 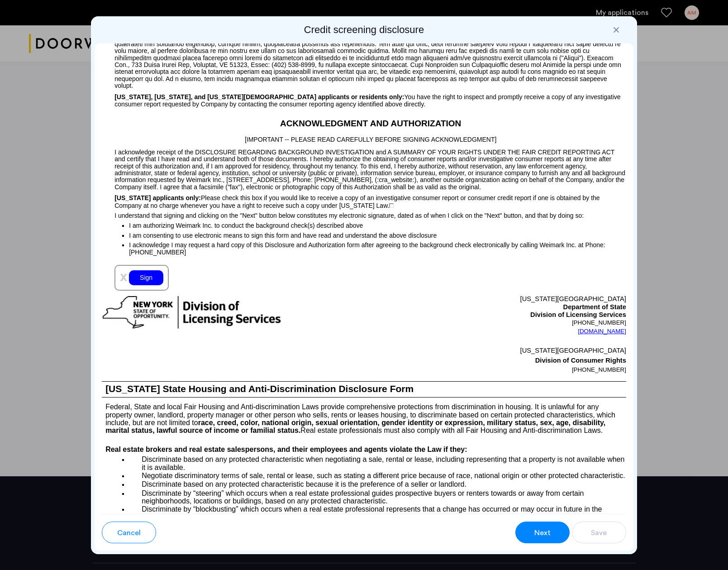 I want to click on p: Please check this box if you would like to receive a copy of an investigative consumer report or ..., so click(x=364, y=199).